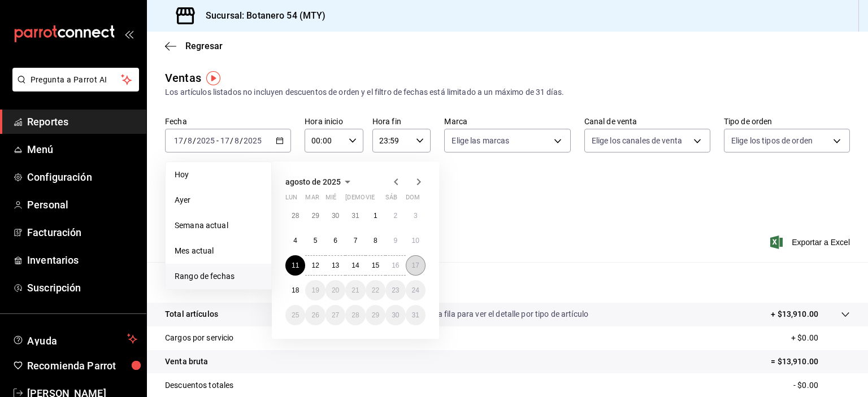  I want to click on span: Mes actual, so click(218, 251).